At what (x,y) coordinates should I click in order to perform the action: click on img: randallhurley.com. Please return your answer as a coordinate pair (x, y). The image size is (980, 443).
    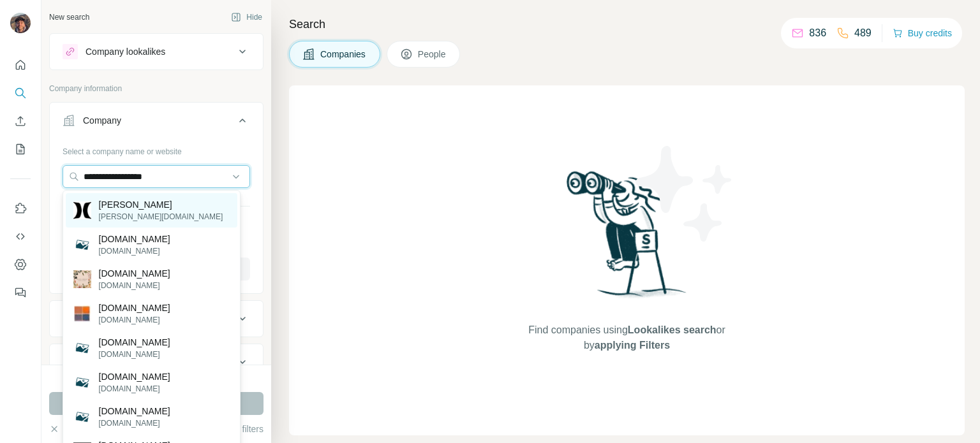
    Looking at the image, I should click on (82, 348).